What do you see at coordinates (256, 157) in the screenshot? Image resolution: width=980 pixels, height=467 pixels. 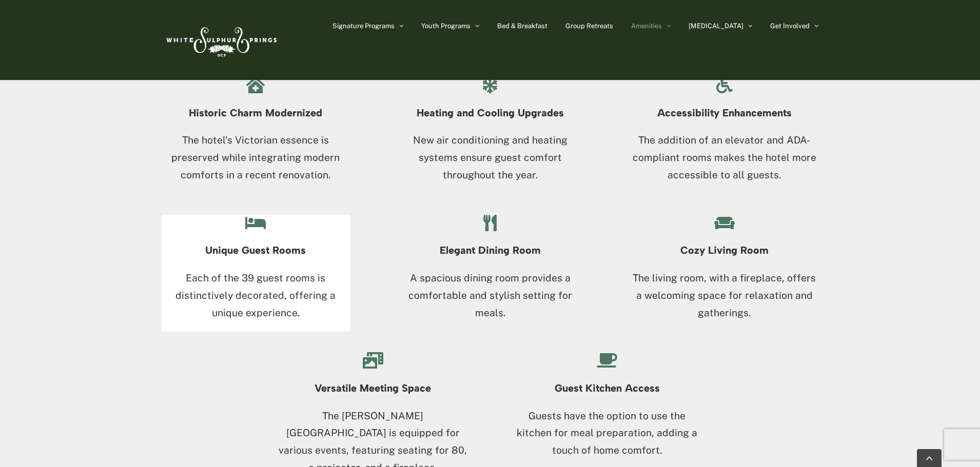 I see `p: The hotel's Victorian essence is preserved while integrating modern comforts in a recent renovation.` at bounding box center [256, 157].